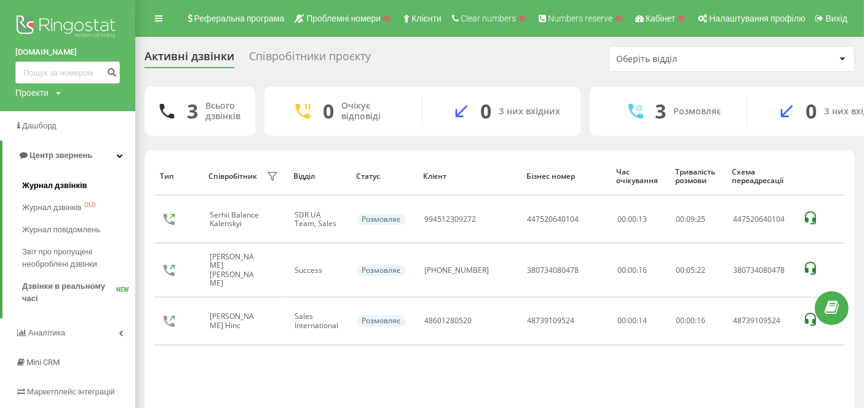 Image resolution: width=864 pixels, height=408 pixels. Describe the element at coordinates (76, 258) in the screenshot. I see `span: Звіт про пропущені необроблені дзвінки` at that location.